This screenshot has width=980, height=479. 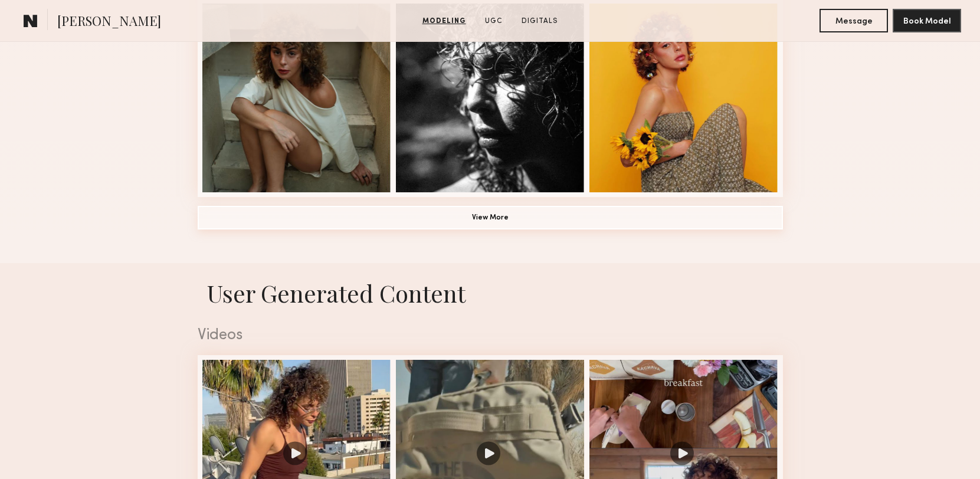 I want to click on button: Message, so click(x=854, y=20).